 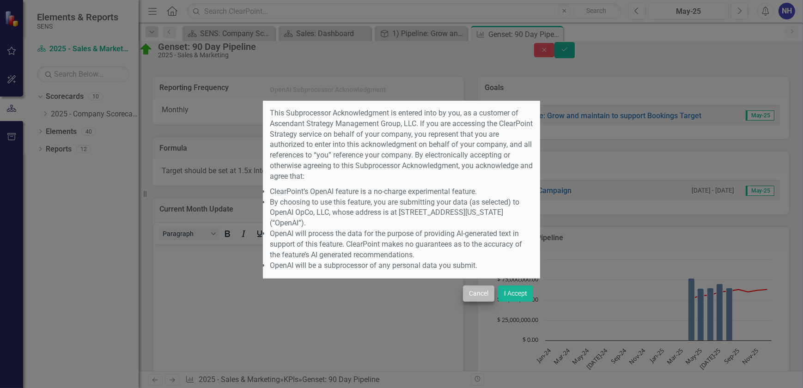 I want to click on button: I Accept, so click(x=516, y=293).